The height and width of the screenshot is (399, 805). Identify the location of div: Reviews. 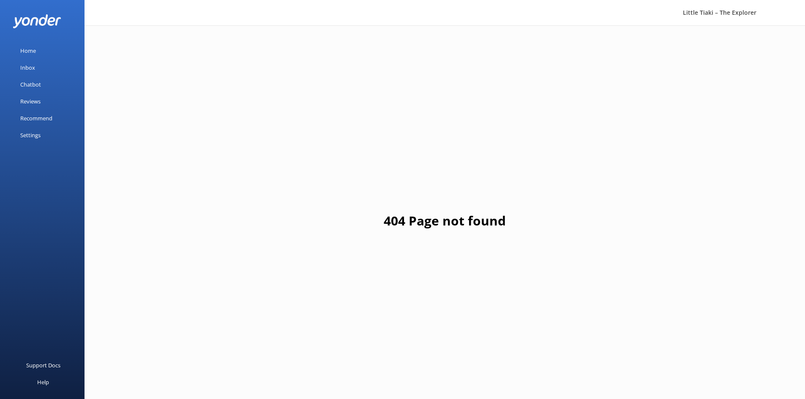
(30, 101).